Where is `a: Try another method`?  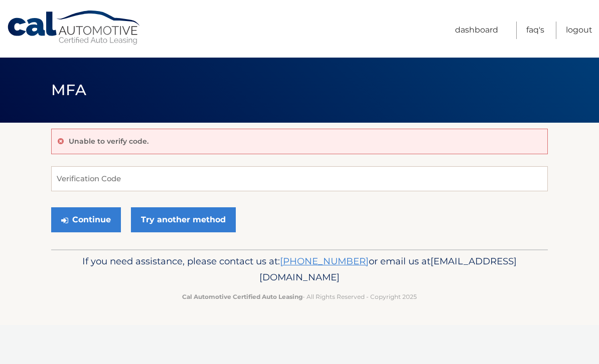
a: Try another method is located at coordinates (183, 220).